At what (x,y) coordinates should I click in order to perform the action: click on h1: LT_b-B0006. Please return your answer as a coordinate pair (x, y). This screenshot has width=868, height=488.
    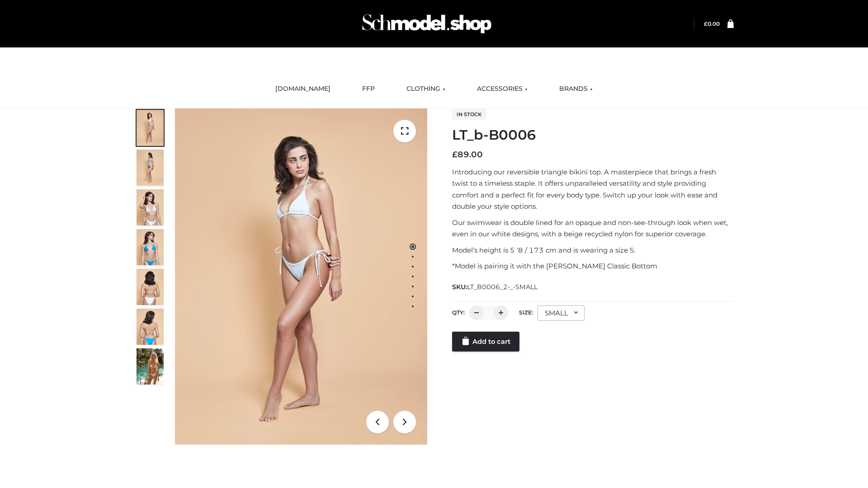
    Looking at the image, I should click on (593, 135).